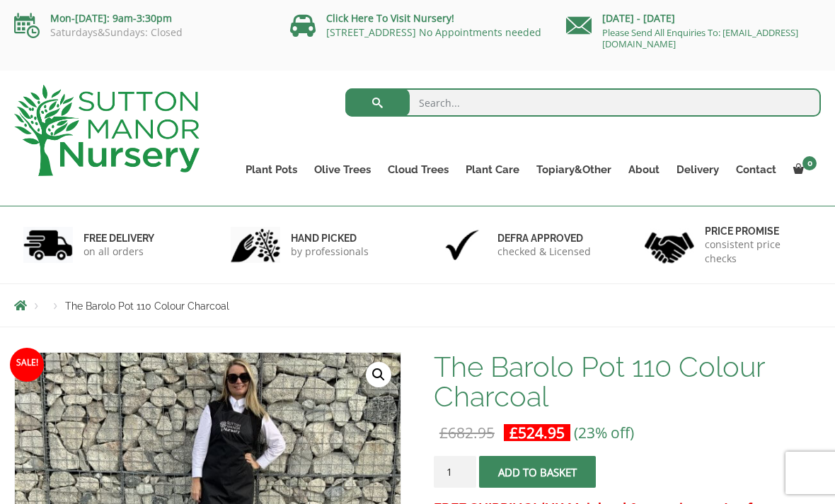 Image resolution: width=835 pixels, height=504 pixels. I want to click on p: by professionals, so click(330, 252).